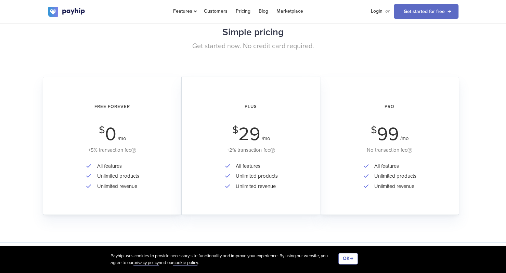  Describe the element at coordinates (249, 134) in the screenshot. I see `span: 29` at that location.